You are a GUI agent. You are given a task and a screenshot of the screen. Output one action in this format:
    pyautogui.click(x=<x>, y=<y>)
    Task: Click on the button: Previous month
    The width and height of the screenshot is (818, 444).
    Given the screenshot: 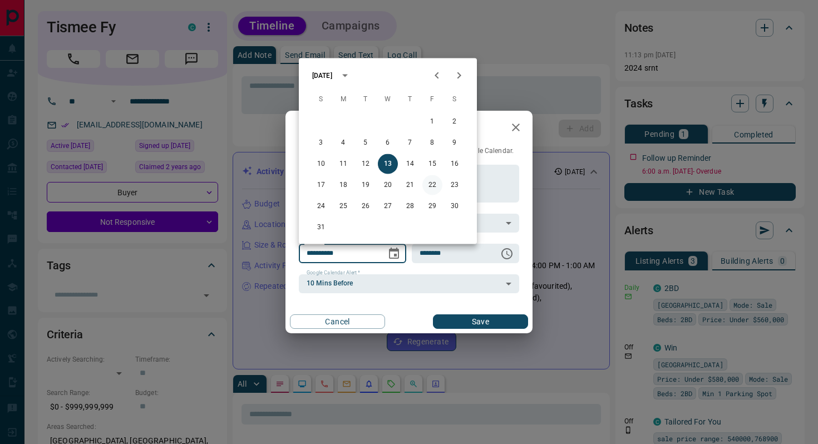 What is the action you would take?
    pyautogui.click(x=437, y=76)
    